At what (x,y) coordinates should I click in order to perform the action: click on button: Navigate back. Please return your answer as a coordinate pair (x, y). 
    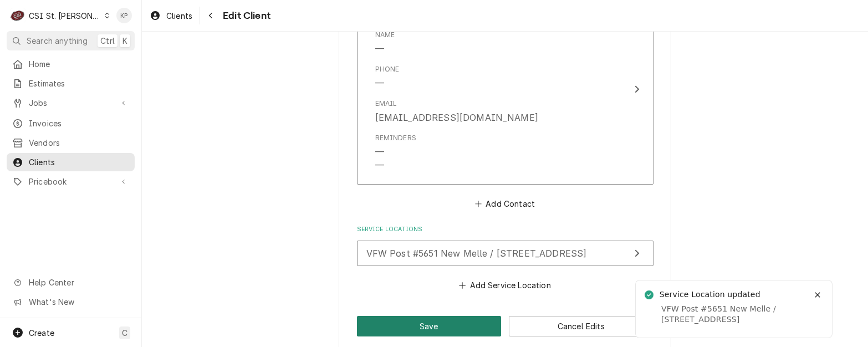
    Looking at the image, I should click on (211, 15).